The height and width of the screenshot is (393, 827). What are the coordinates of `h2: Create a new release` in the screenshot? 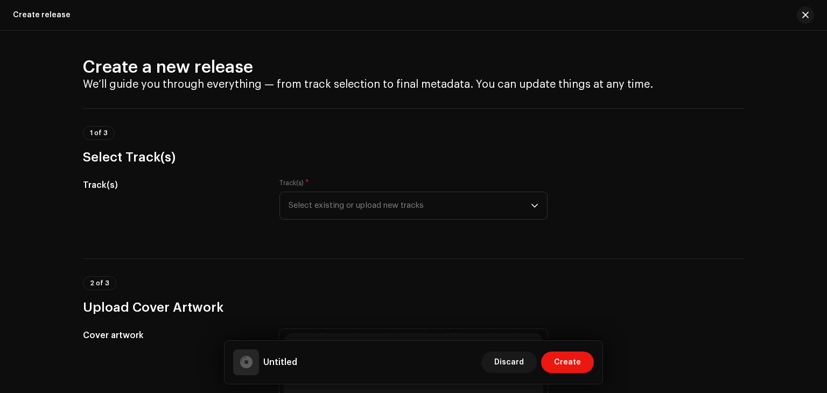 It's located at (413, 67).